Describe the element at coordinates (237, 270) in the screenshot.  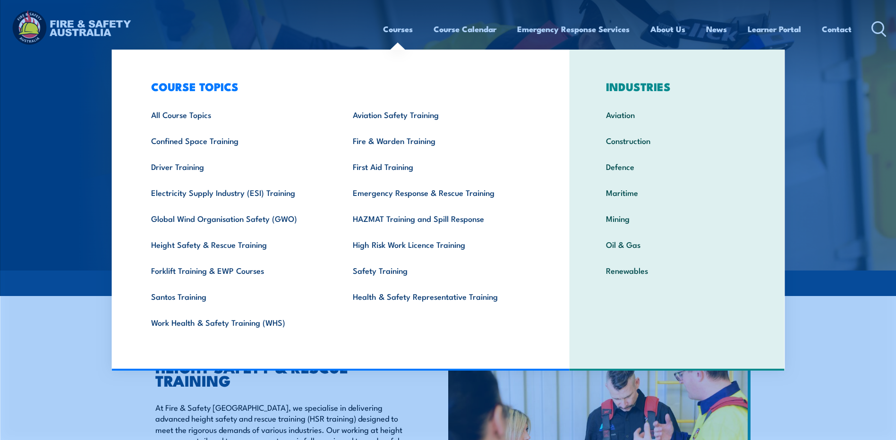
I see `a: Forklift Training & EWP Courses` at that location.